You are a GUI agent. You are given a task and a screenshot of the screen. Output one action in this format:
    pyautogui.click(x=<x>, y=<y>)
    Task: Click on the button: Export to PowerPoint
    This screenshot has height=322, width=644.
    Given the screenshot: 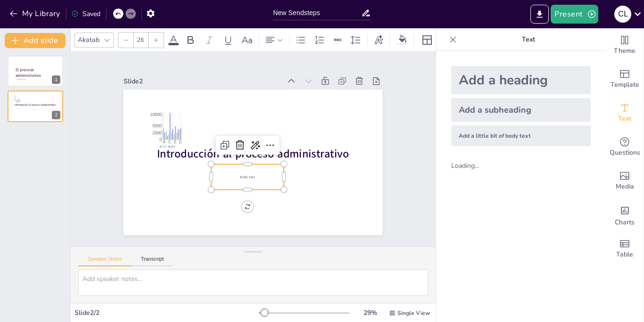 What is the action you would take?
    pyautogui.click(x=540, y=14)
    